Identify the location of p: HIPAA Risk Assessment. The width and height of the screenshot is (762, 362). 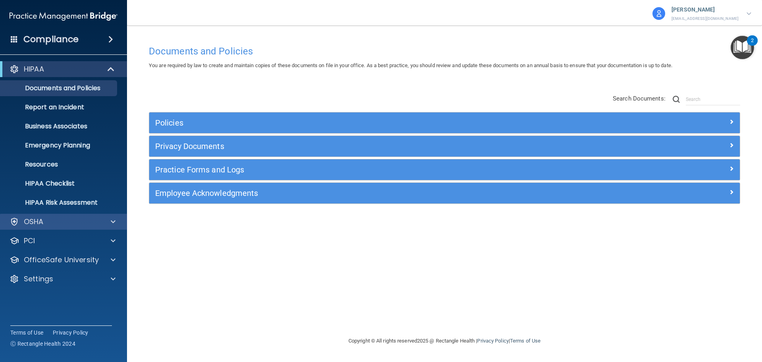
(59, 202).